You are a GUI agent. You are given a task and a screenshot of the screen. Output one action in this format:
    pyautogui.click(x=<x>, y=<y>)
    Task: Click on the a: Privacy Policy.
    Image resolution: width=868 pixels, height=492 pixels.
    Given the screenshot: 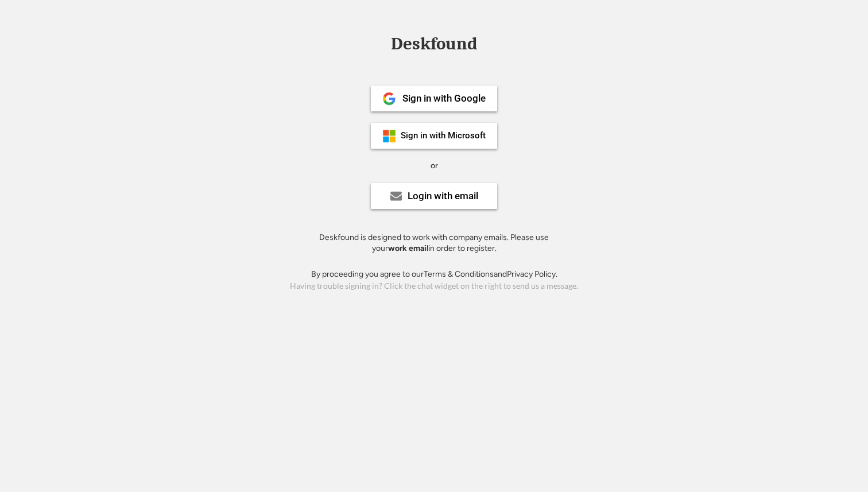 What is the action you would take?
    pyautogui.click(x=532, y=274)
    